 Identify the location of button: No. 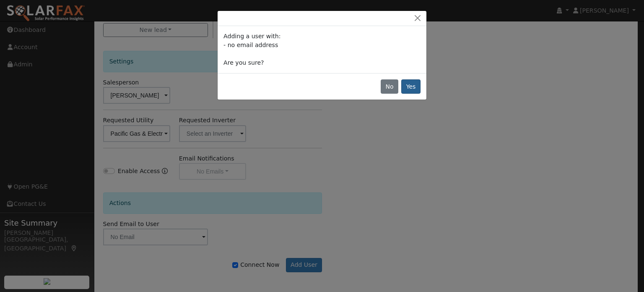
(390, 86).